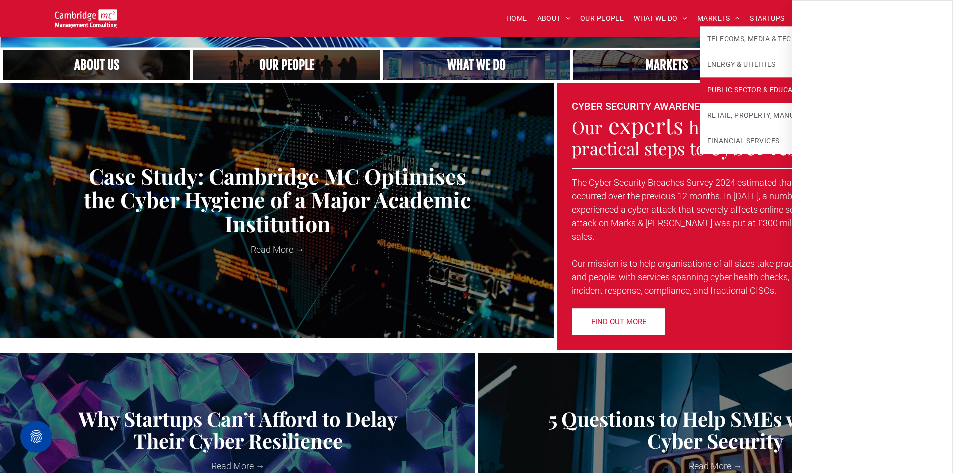 The height and width of the screenshot is (473, 953). Describe the element at coordinates (706, 127) in the screenshot. I see `span: help` at that location.